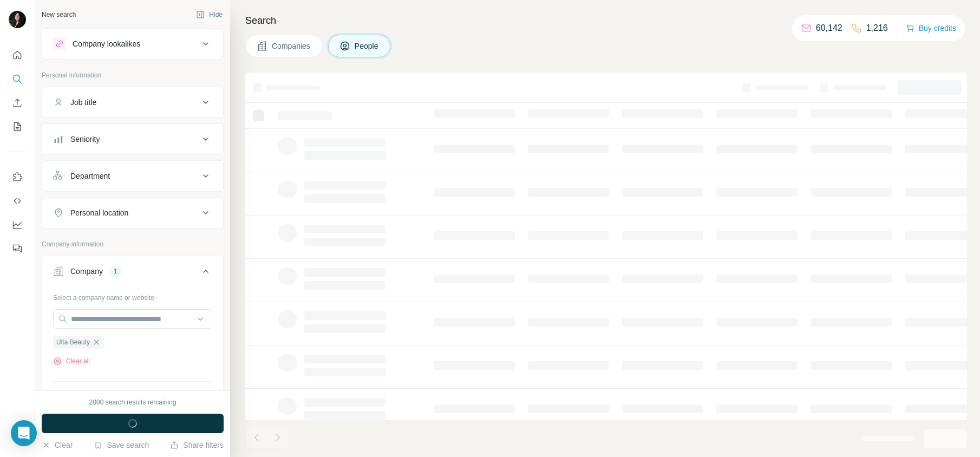 The image size is (980, 457). I want to click on button: Search, so click(18, 79).